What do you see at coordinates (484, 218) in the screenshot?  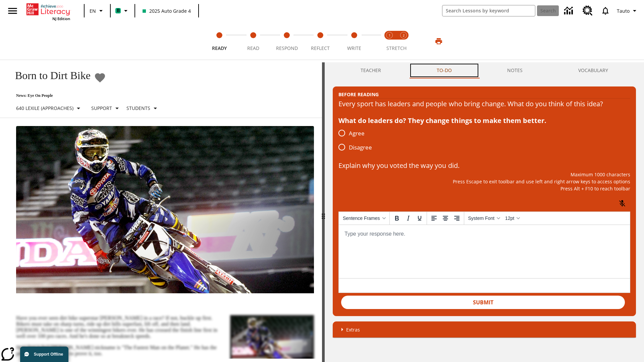 I see `button: Fonts` at bounding box center [484, 218].